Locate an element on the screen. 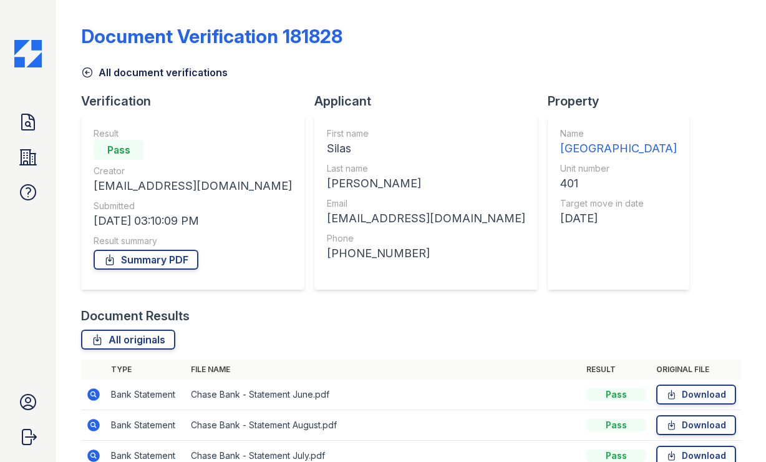 The image size is (766, 462). div: Document Verification 181828 is located at coordinates (212, 36).